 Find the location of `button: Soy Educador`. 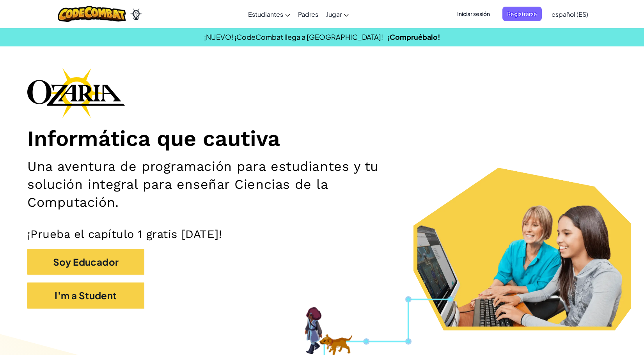

button: Soy Educador is located at coordinates (86, 262).